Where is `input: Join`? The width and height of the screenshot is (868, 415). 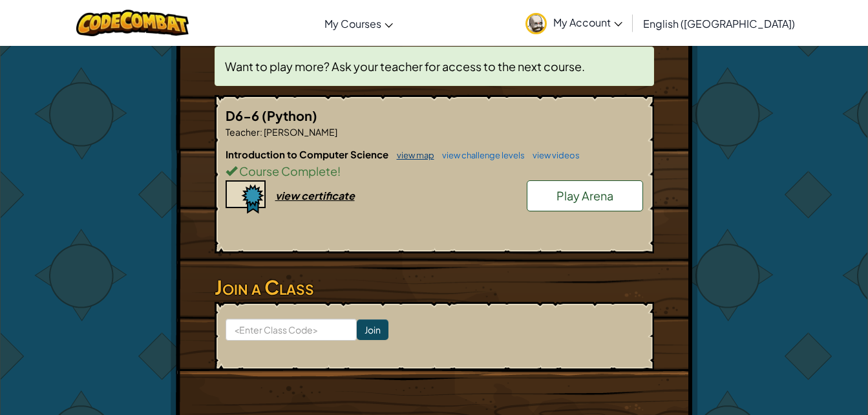 input: Join is located at coordinates (372, 330).